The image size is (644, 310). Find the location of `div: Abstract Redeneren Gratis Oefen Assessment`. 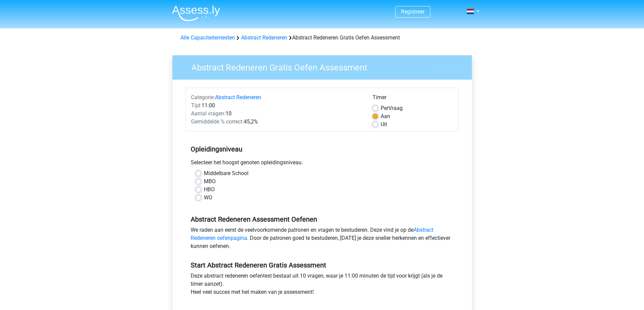

div: Abstract Redeneren Gratis Oefen Assessment is located at coordinates (322, 38).